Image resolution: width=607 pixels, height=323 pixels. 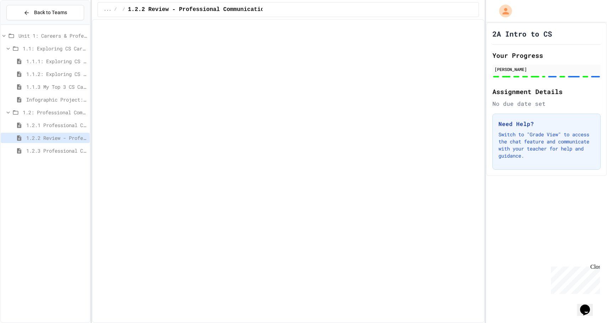 What do you see at coordinates (547, 124) in the screenshot?
I see `h3: Need Help?` at bounding box center [547, 124].